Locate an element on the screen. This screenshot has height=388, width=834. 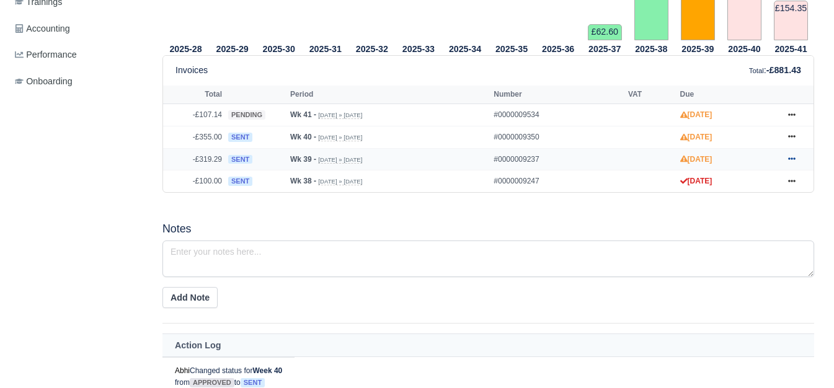
td: -£355.00 is located at coordinates (194, 137).